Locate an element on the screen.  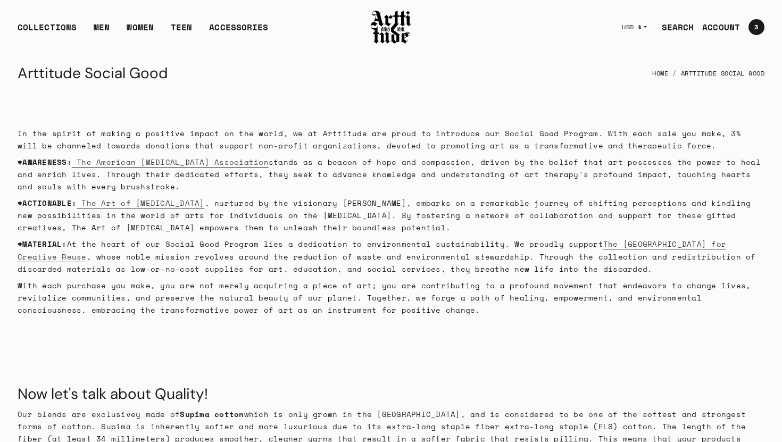
span: With each purchase you make, you are not merely acquiring a piece of art; you are contributing to... is located at coordinates (384, 297).